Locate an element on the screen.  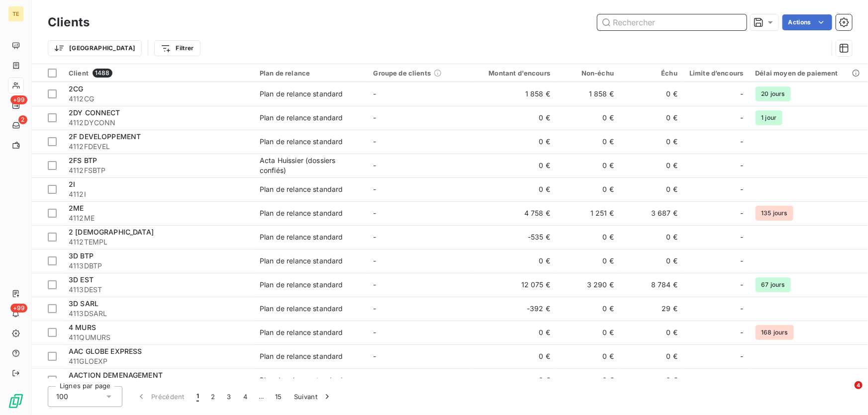
td: 3 290 € is located at coordinates (588, 285).